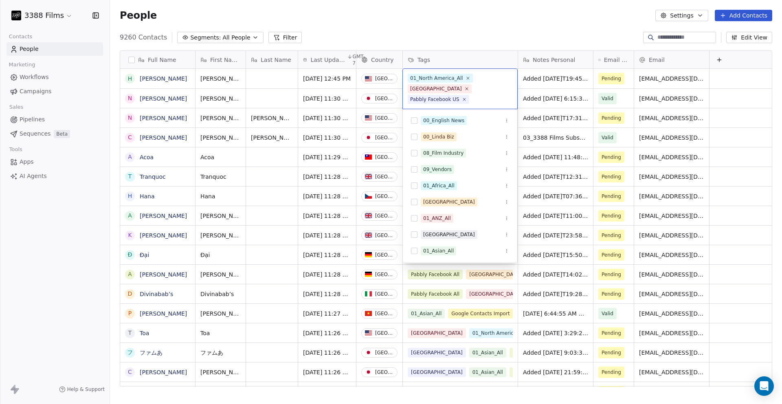  I want to click on div: 00_English News, so click(444, 121).